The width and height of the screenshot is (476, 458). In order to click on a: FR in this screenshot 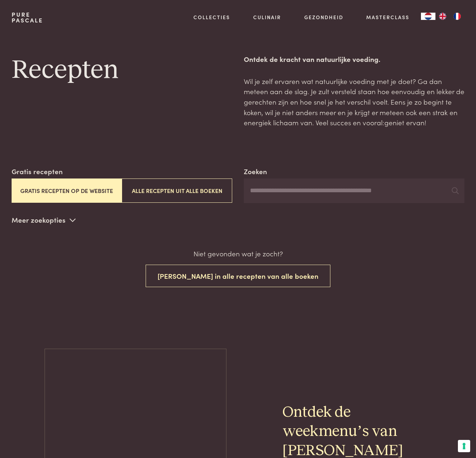, I will do `click(457, 16)`.